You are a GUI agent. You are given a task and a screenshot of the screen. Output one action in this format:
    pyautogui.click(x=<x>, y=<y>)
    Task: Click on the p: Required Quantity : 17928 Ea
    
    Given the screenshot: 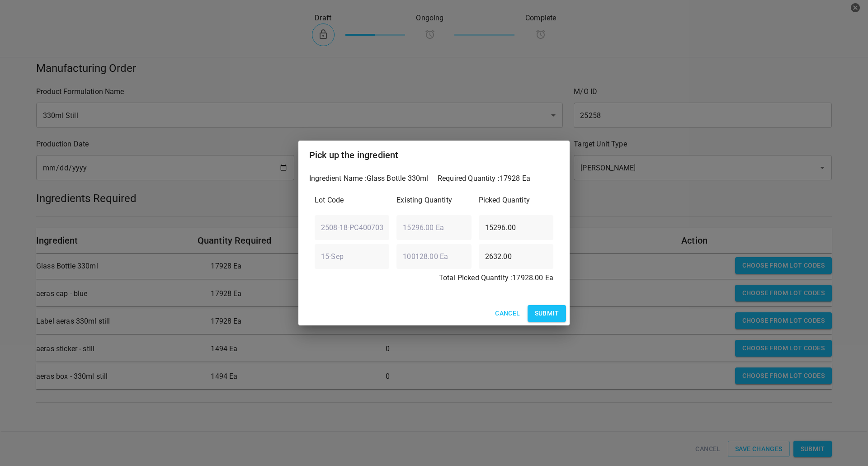 What is the action you would take?
    pyautogui.click(x=498, y=179)
    